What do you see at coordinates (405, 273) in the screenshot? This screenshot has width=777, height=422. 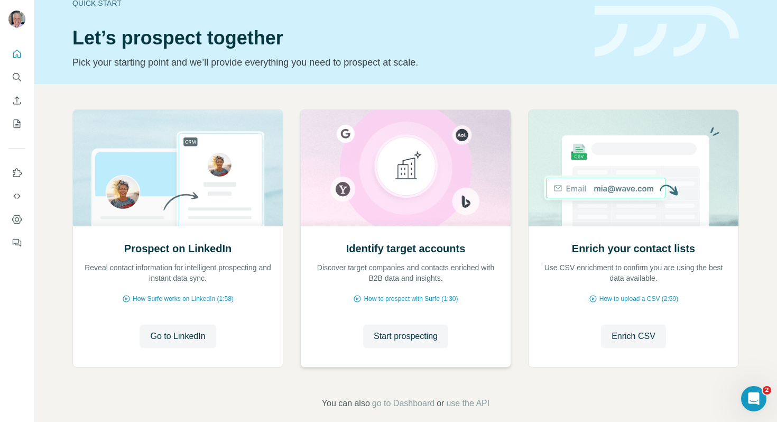 I see `p: Discover target companies and contacts enriched with B2B data and insights.` at bounding box center [405, 273].